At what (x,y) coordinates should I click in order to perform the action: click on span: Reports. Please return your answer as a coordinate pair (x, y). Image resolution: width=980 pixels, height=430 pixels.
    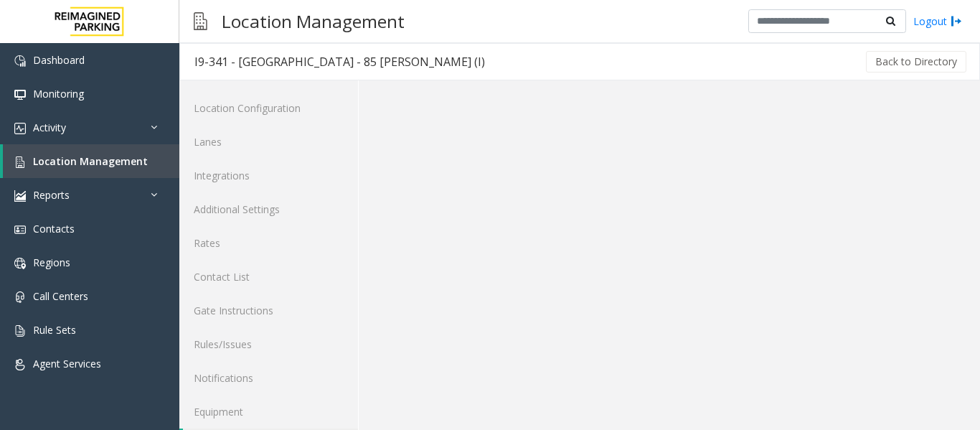
    Looking at the image, I should click on (50, 194).